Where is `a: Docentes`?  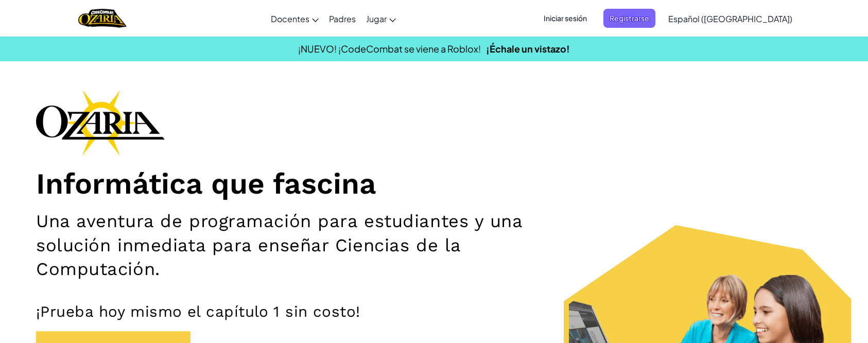 a: Docentes is located at coordinates (295, 19).